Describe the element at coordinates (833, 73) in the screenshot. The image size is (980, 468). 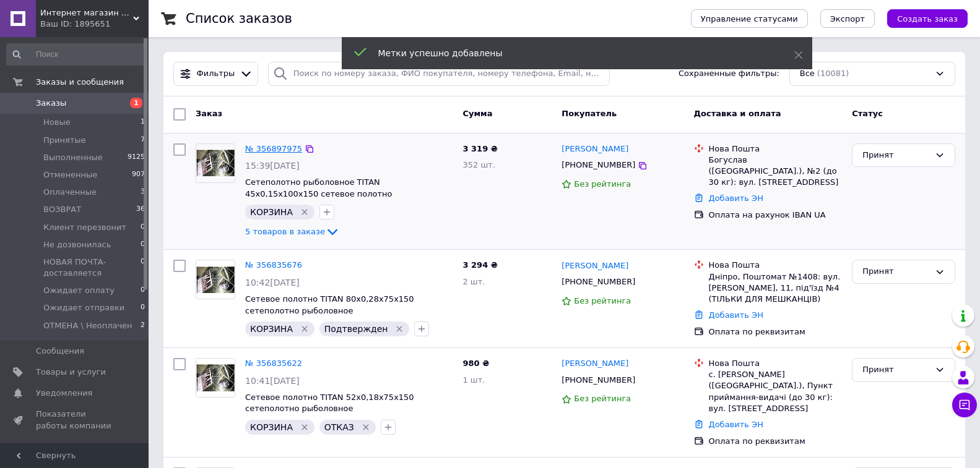
I see `span: (10081)` at that location.